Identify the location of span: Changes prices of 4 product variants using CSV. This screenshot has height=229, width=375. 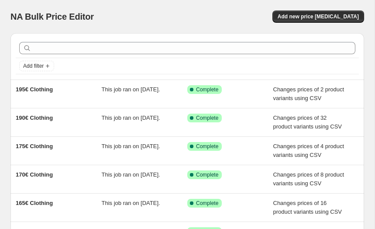
(309, 150).